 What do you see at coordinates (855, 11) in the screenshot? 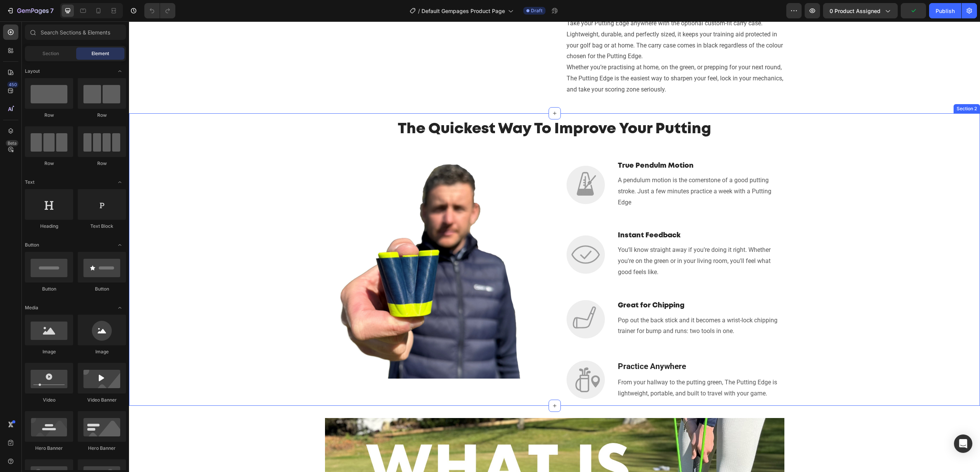
I see `span: 0 product assigned` at bounding box center [855, 11].